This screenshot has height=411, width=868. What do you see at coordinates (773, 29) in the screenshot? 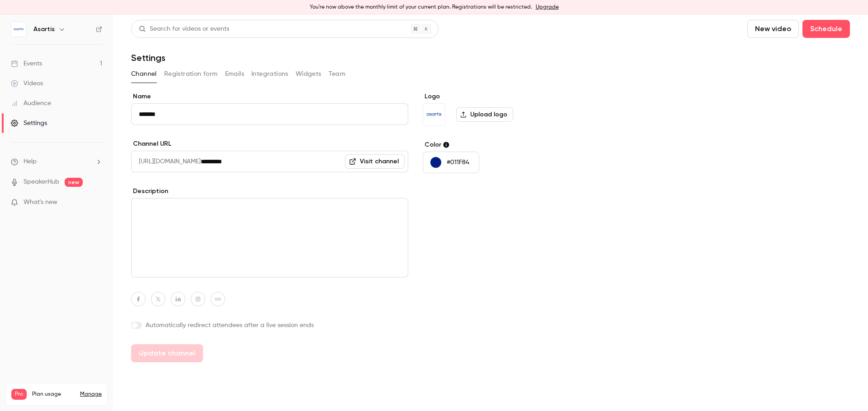
I see `button: New video` at bounding box center [773, 29].